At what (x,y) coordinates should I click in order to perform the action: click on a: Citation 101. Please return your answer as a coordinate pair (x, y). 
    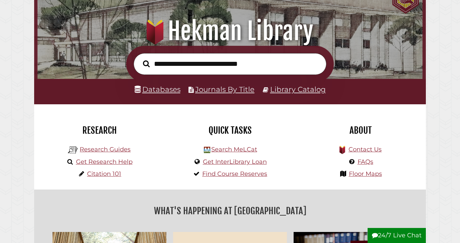
    Looking at the image, I should click on (104, 174).